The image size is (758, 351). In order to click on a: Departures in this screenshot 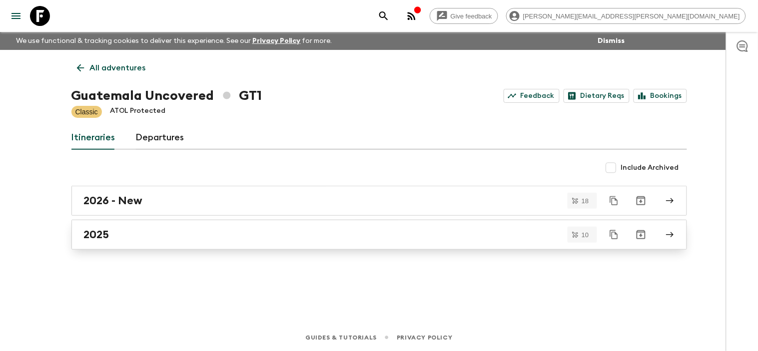, I will do `click(160, 138)`.